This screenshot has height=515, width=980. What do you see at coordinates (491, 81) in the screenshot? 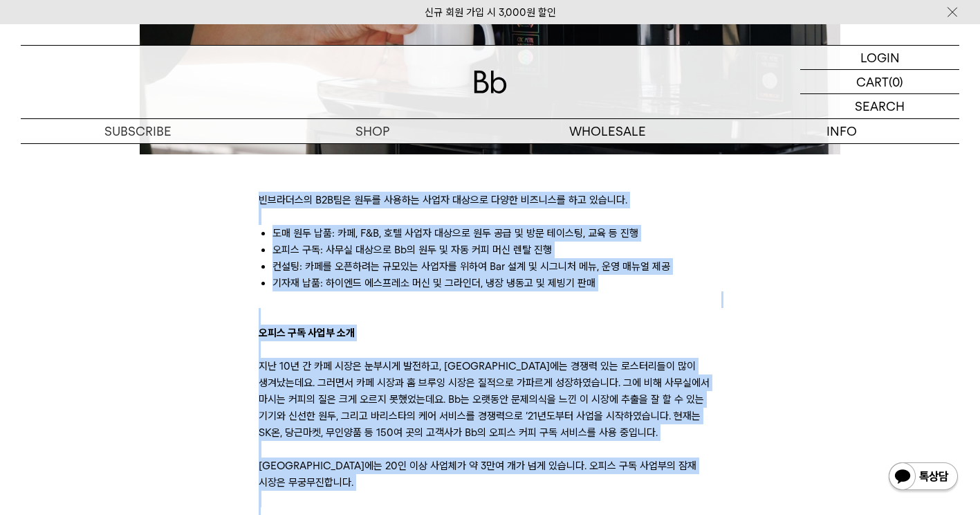
I see `img: 로고` at bounding box center [491, 81].